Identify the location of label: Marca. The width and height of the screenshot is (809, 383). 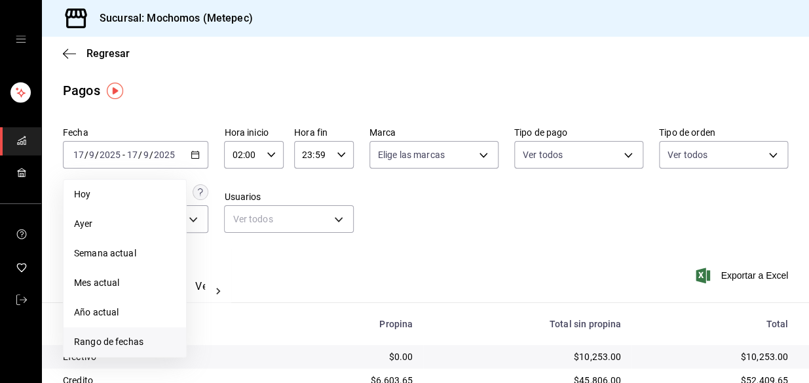
(434, 132).